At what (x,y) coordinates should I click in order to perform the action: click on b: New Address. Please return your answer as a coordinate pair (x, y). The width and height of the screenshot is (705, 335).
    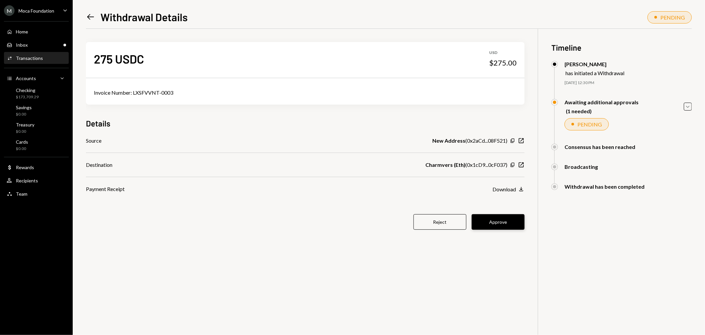
    Looking at the image, I should click on (449, 140).